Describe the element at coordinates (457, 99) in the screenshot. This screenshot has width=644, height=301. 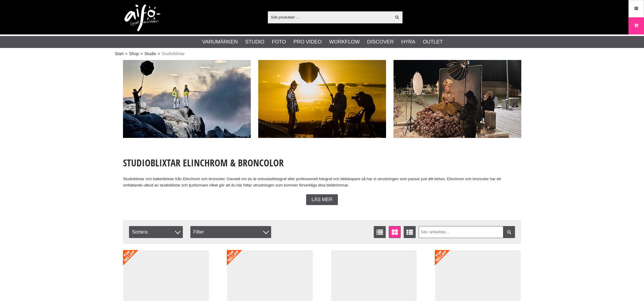
I see `a: Annons:011 ban-stubli008.jpg` at that location.